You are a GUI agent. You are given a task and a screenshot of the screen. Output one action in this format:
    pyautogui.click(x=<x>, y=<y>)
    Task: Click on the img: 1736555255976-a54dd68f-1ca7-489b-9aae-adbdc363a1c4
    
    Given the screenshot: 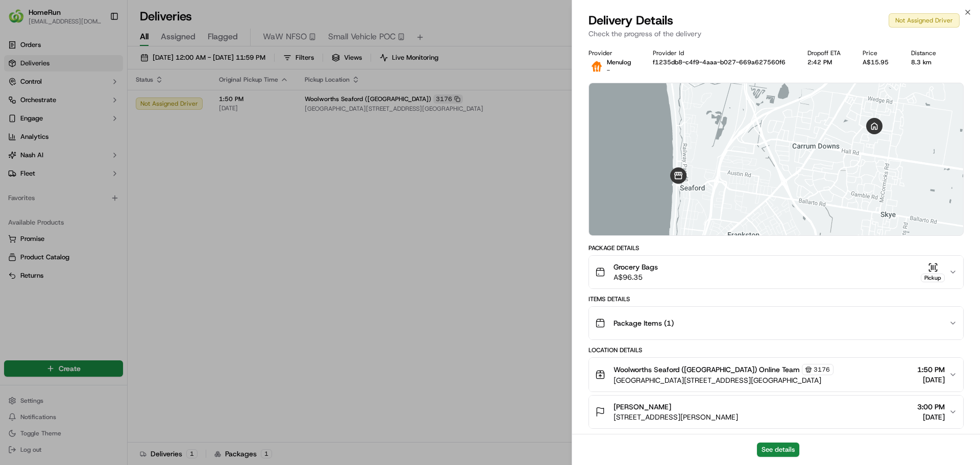 What is the action you would take?
    pyautogui.click(x=20, y=106)
    